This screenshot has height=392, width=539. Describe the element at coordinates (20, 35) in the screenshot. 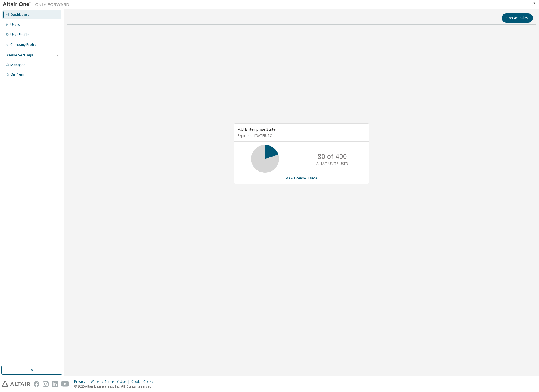

I see `div: User Profile` at that location.